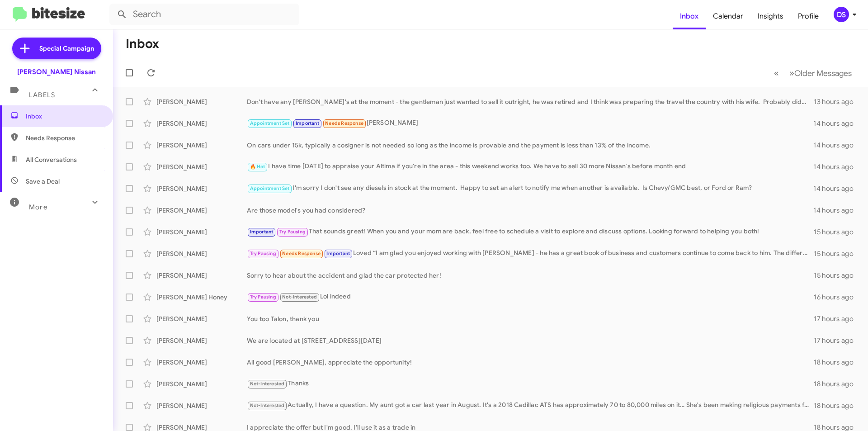 The width and height of the screenshot is (868, 431). Describe the element at coordinates (837, 297) in the screenshot. I see `div: 16 hours ago` at that location.